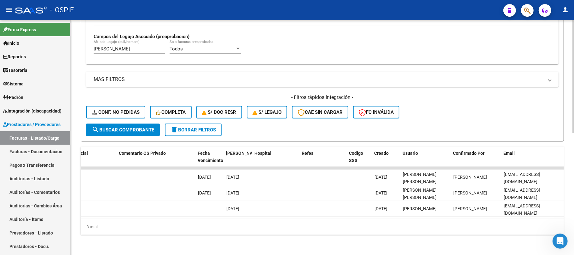 The image size is (574, 255). I want to click on span: Refes, so click(308, 153).